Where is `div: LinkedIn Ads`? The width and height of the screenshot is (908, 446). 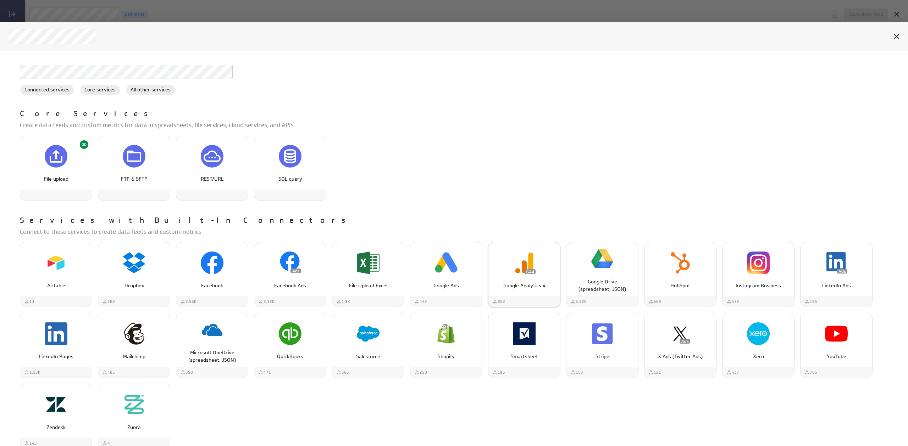
div: LinkedIn Ads is located at coordinates (836, 275).